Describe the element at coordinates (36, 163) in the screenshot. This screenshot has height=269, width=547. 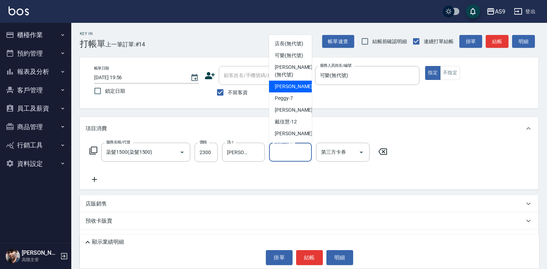
I see `button: 資料設定` at that location.